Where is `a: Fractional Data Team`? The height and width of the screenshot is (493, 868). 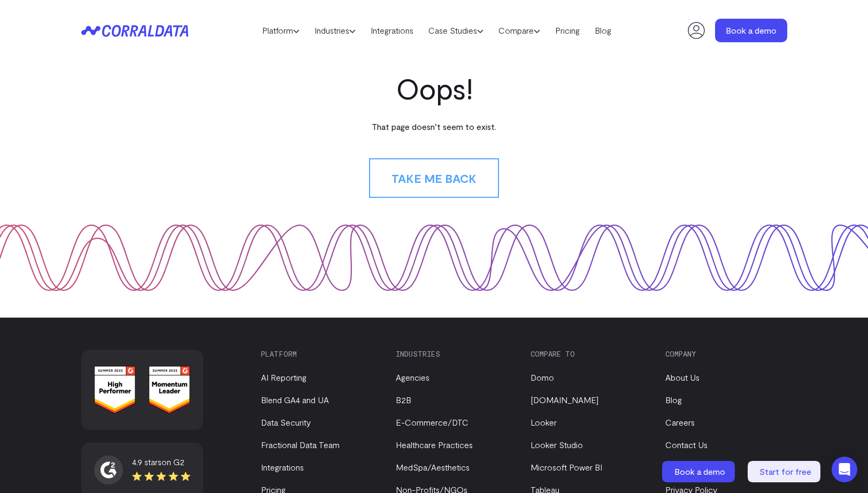 a: Fractional Data Team is located at coordinates (300, 445).